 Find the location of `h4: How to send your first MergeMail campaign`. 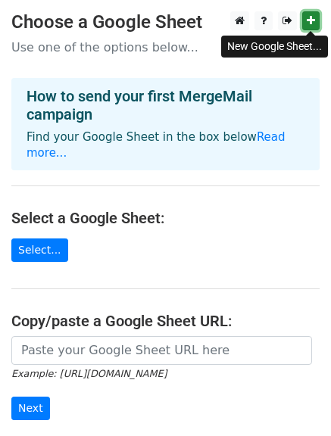

h4: How to send your first MergeMail campaign is located at coordinates (165, 105).